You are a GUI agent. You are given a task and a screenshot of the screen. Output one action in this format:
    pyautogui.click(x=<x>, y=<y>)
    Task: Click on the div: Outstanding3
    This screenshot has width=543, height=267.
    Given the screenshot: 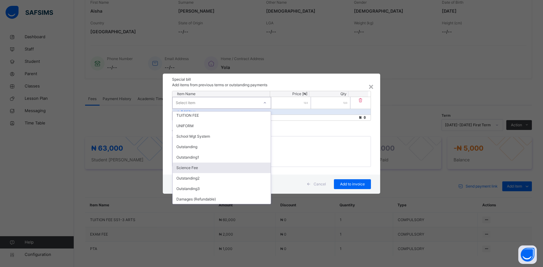 What is the action you would take?
    pyautogui.click(x=222, y=189)
    